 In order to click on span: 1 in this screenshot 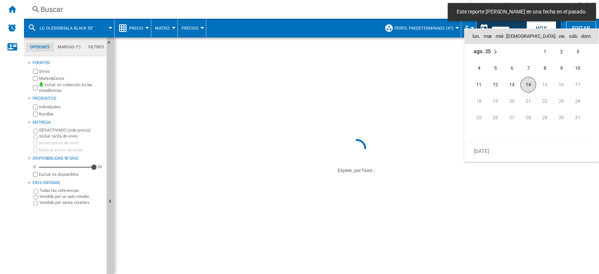, I will do `click(545, 52)`.